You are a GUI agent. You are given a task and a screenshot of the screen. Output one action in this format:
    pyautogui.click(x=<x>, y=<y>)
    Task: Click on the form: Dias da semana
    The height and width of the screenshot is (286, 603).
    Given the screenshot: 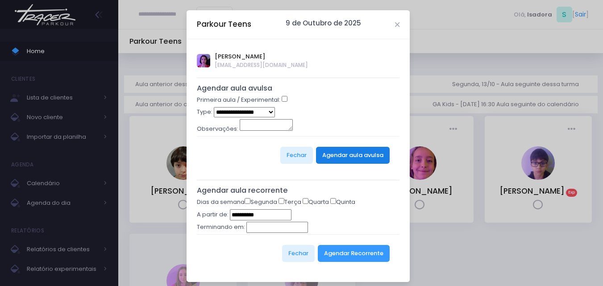 What is the action you would take?
    pyautogui.click(x=298, y=235)
    